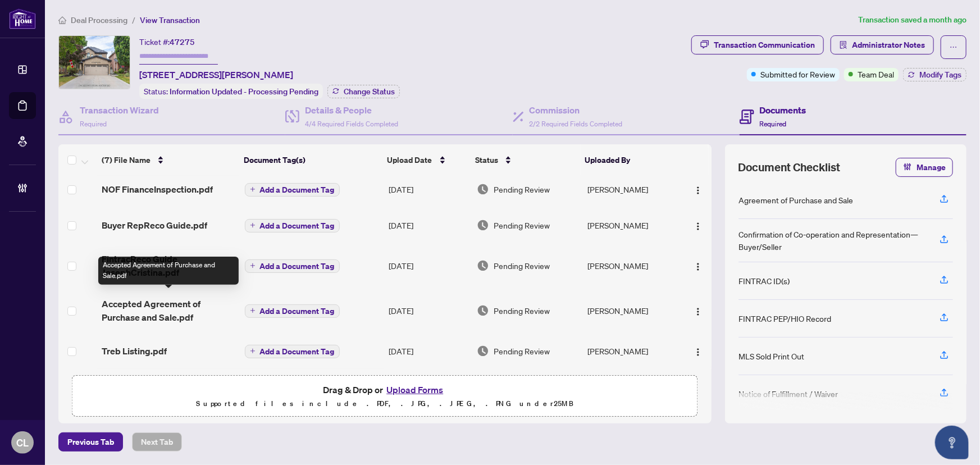 This screenshot has width=980, height=465. I want to click on button: Administrator Notes, so click(882, 45).